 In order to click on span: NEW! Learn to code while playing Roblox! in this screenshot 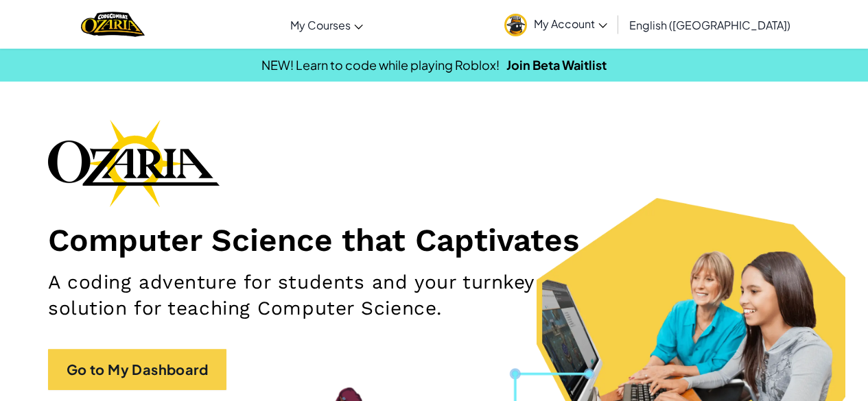, I will do `click(380, 65)`.